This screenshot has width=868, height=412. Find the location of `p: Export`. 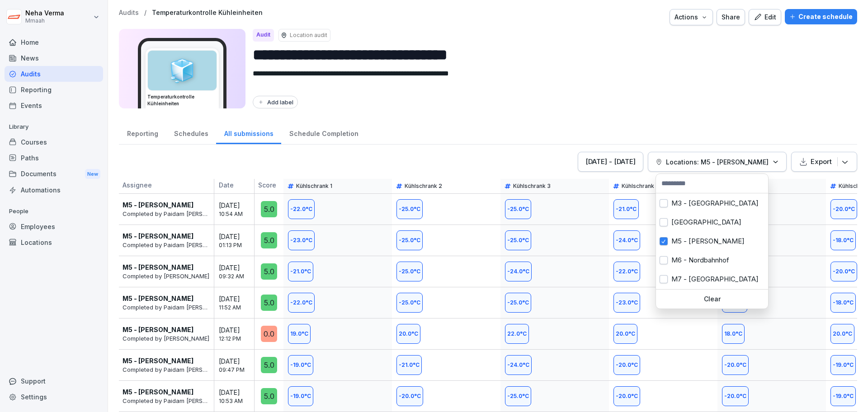

p: Export is located at coordinates (821, 162).